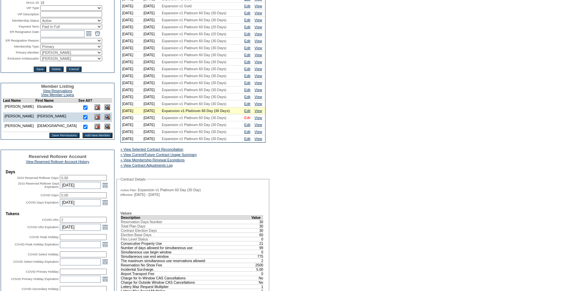  I want to click on img: Delete, so click(97, 127).